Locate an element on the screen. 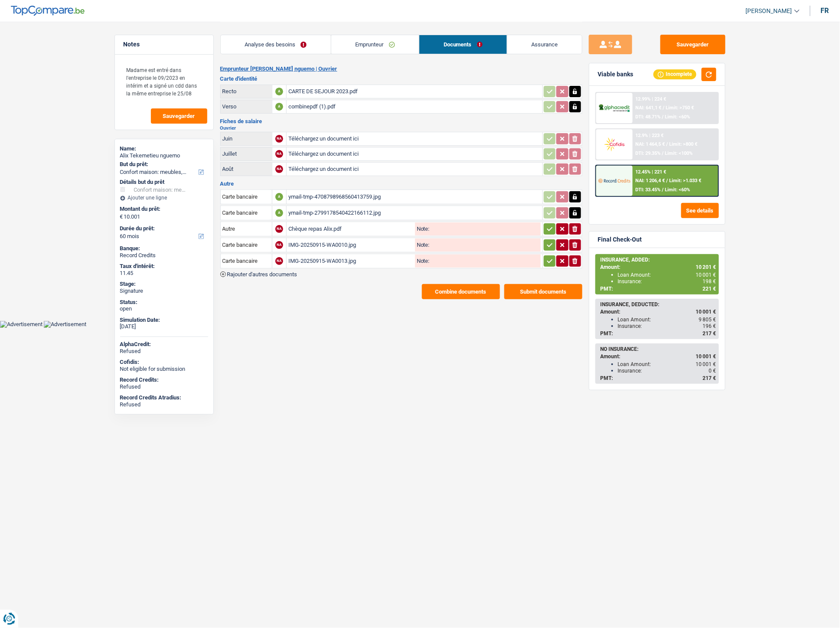 This screenshot has width=840, height=628. span: 0 € is located at coordinates (712, 371).